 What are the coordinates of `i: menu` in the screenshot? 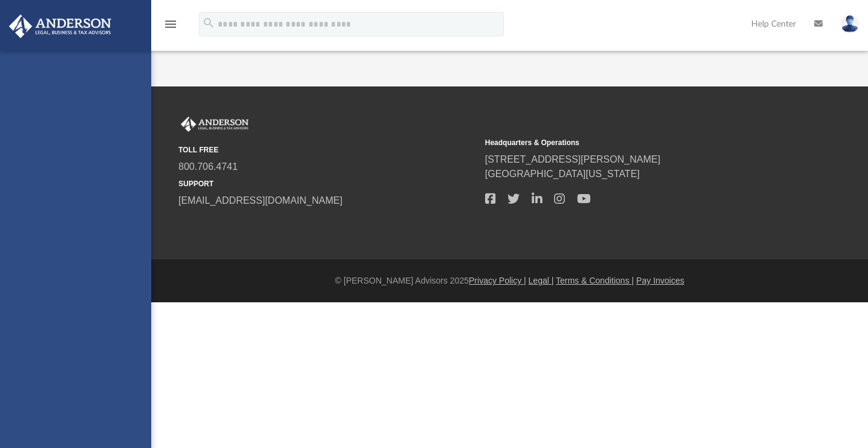 It's located at (170, 25).